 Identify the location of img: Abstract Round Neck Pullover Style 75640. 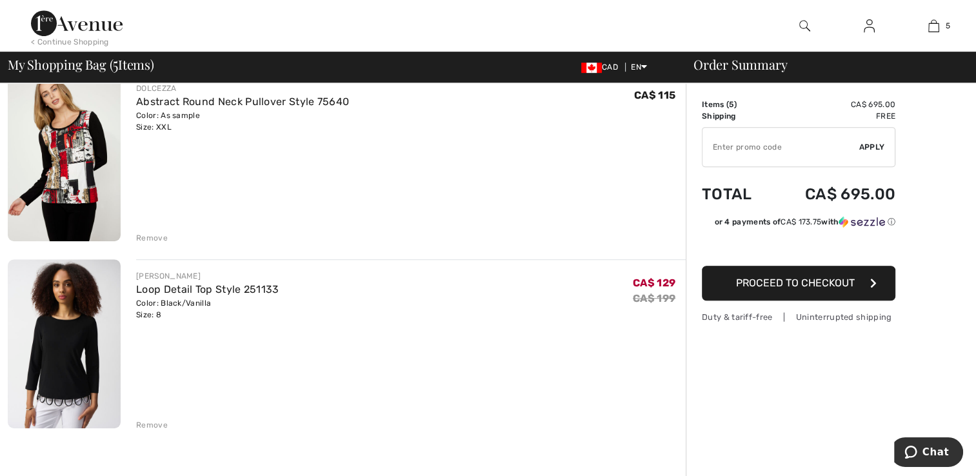
(64, 156).